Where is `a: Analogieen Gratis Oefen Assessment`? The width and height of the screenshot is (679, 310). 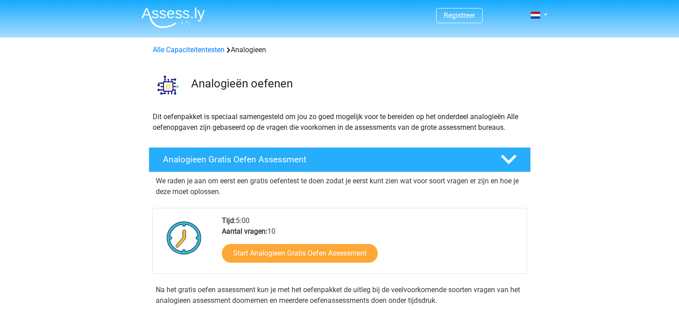
a: Analogieen Gratis Oefen Assessment is located at coordinates (340, 160).